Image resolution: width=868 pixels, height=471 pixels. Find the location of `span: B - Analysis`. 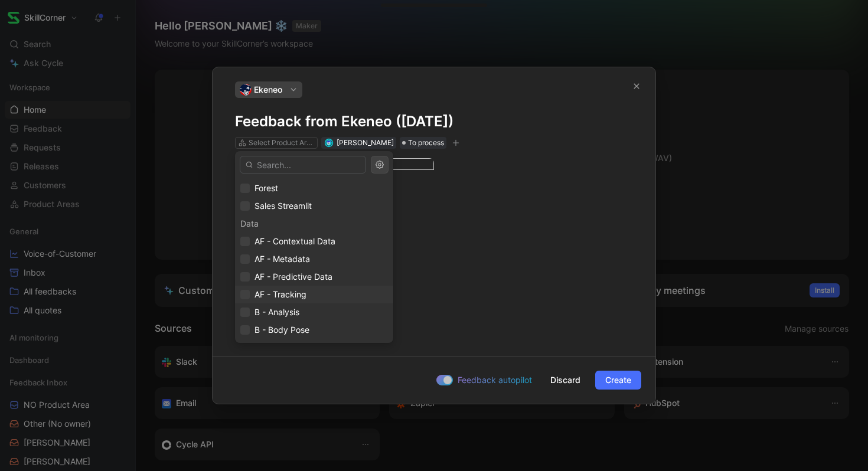

span: B - Analysis is located at coordinates (277, 312).